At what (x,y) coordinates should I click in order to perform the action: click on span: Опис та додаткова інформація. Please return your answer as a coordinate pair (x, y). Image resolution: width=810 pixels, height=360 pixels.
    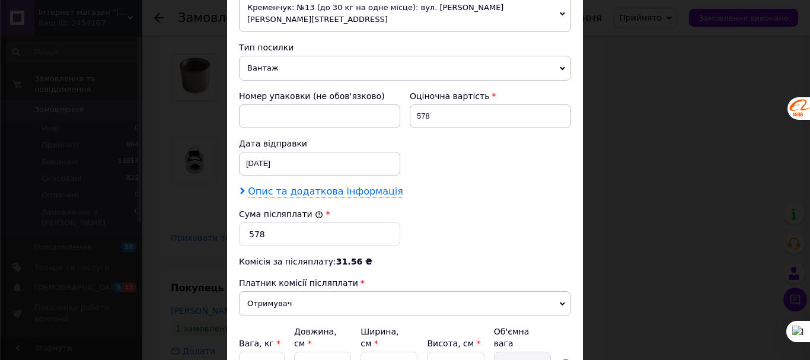
    Looking at the image, I should click on (325, 191).